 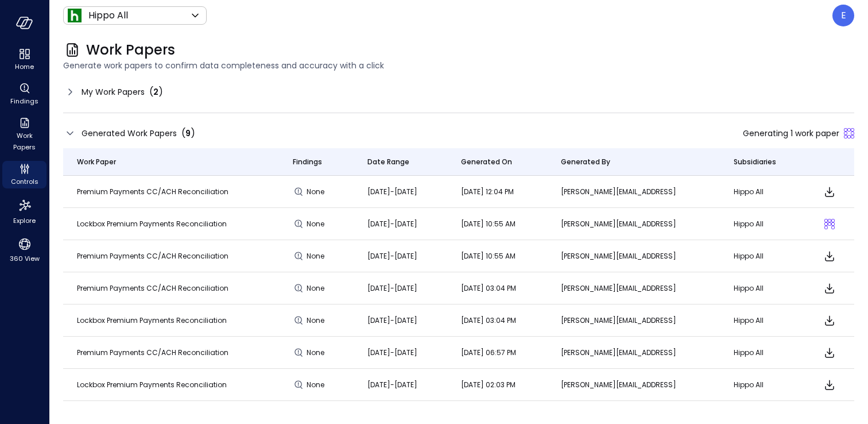 What do you see at coordinates (24, 67) in the screenshot?
I see `span: Home` at bounding box center [24, 67].